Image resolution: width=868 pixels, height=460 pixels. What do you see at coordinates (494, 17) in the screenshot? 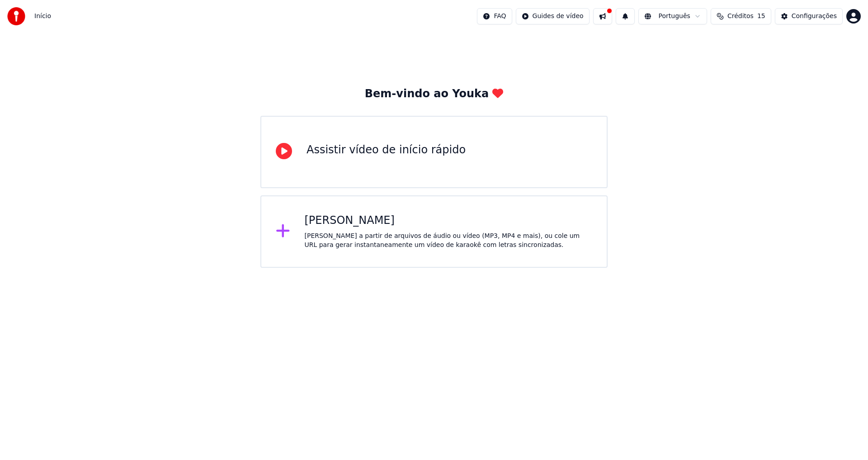
I see `button: FAQ` at bounding box center [494, 17].